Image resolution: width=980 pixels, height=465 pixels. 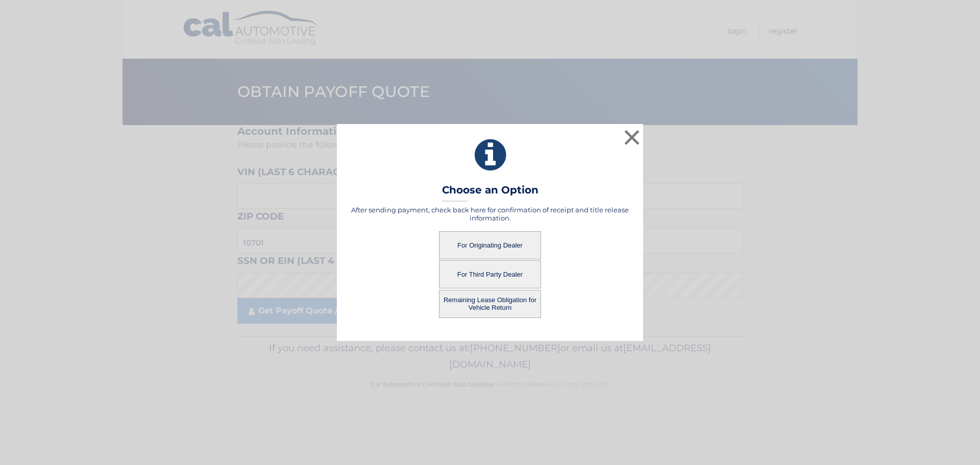 What do you see at coordinates (490, 192) in the screenshot?
I see `h3: Choose an Option` at bounding box center [490, 192].